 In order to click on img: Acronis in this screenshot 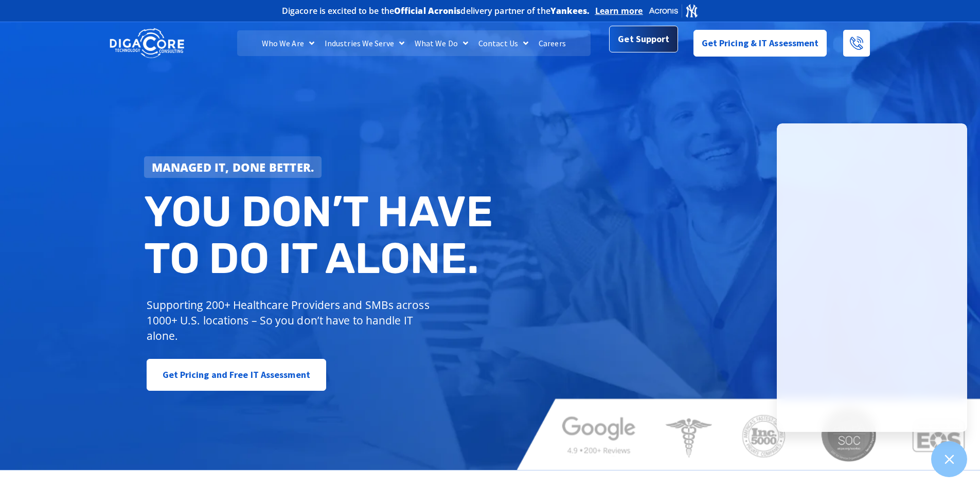, I will do `click(673, 10)`.